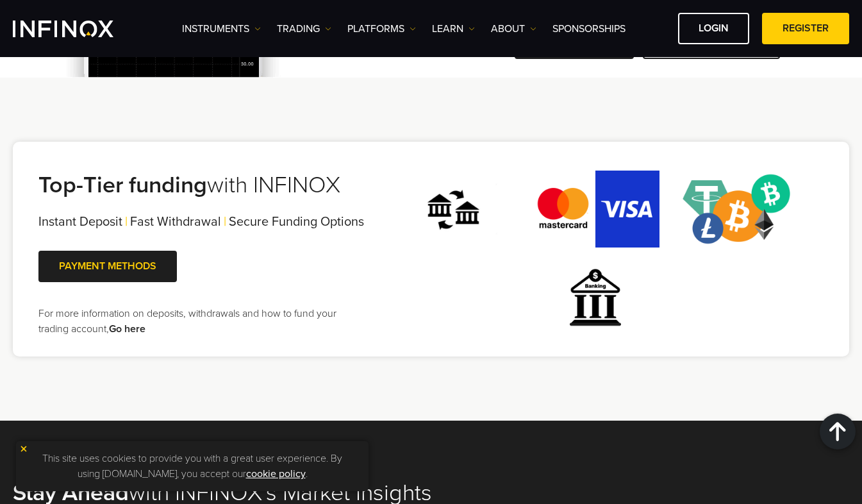 Image resolution: width=862 pixels, height=504 pixels. I want to click on span: Fast Withdrawal, so click(176, 221).